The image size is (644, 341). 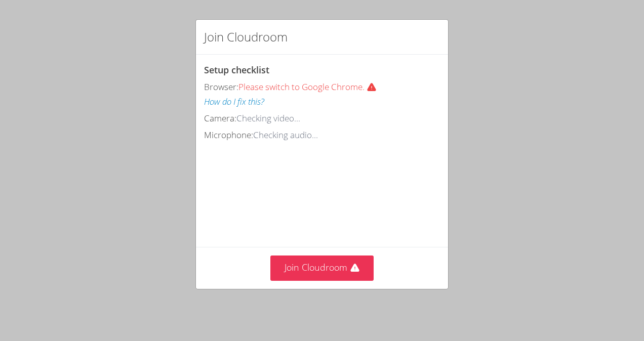 I want to click on span: Please switch to Google Chrome., so click(x=310, y=87).